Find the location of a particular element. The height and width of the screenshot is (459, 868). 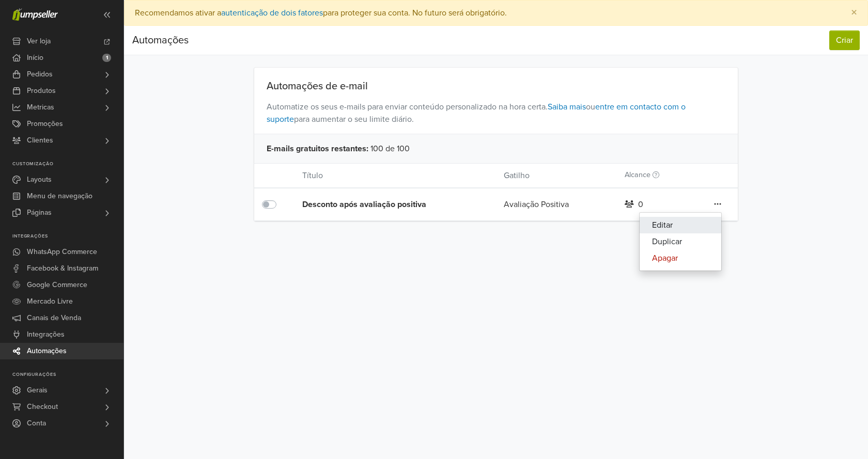

span: Mercado Livre is located at coordinates (49, 302).